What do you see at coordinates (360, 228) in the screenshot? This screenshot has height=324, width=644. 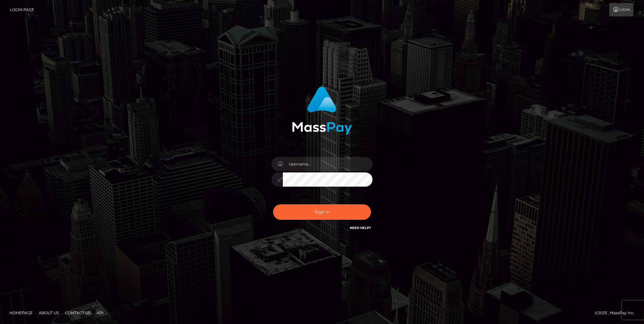 I see `a: Need Help?` at bounding box center [360, 228].